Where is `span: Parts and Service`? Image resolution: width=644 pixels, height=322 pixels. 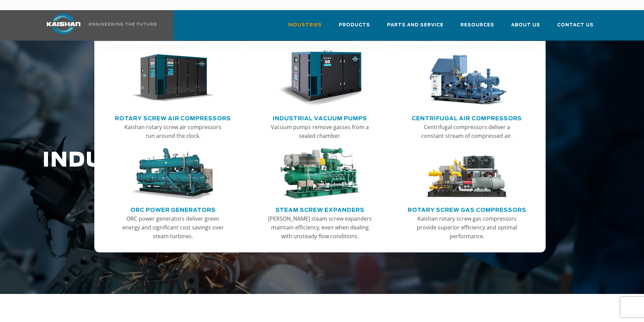 span: Parts and Service is located at coordinates (415, 25).